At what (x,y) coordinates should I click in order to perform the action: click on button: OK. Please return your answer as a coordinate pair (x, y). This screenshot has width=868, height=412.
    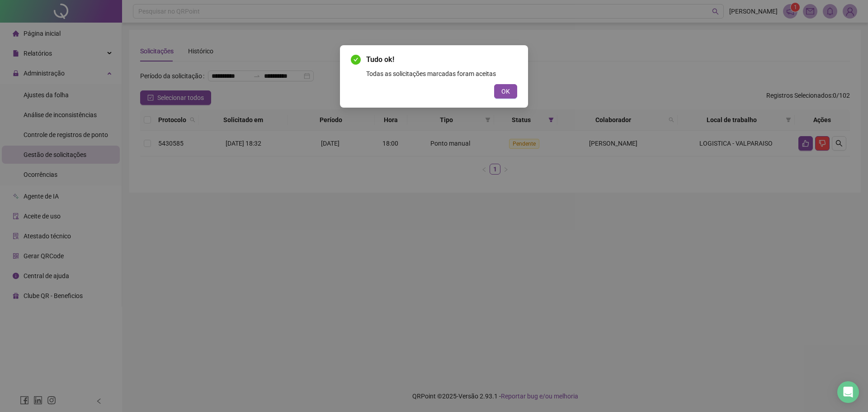
    Looking at the image, I should click on (506, 91).